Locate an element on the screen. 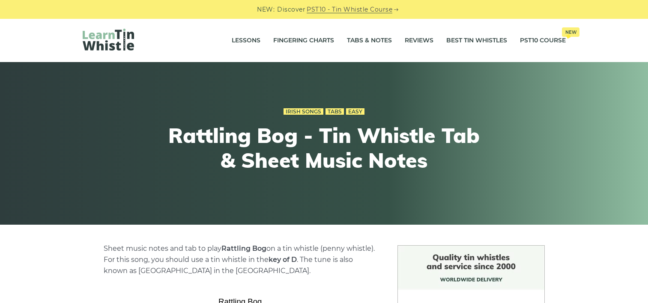 This screenshot has width=648, height=303. a: Best Tin Whistles is located at coordinates (477, 41).